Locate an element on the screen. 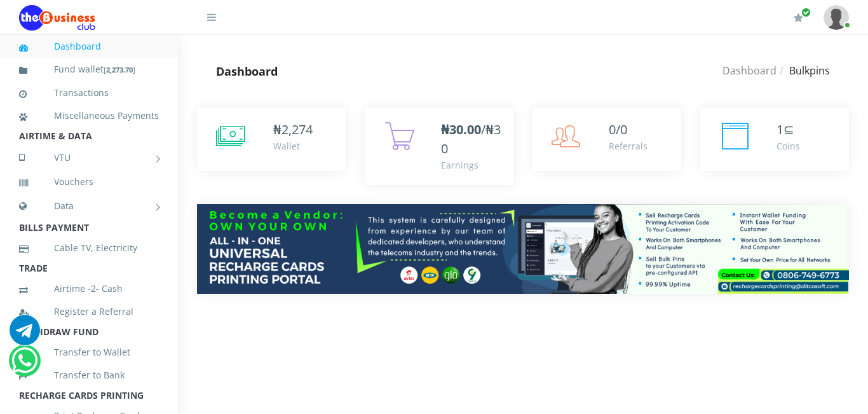  li: Bulkpins is located at coordinates (803, 70).